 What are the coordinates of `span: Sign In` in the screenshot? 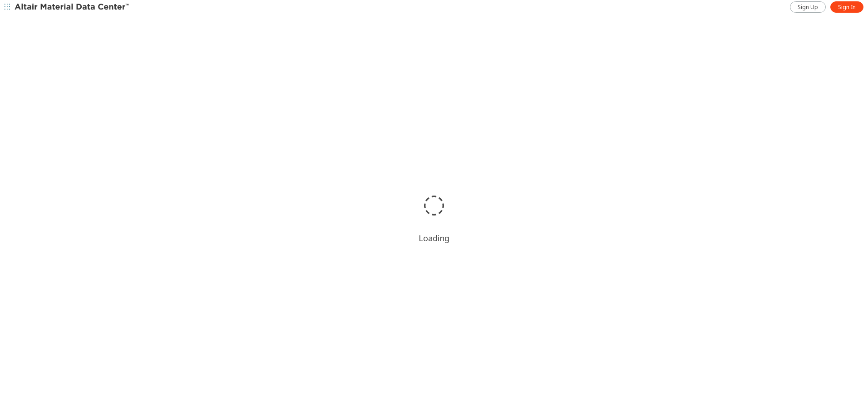 It's located at (847, 7).